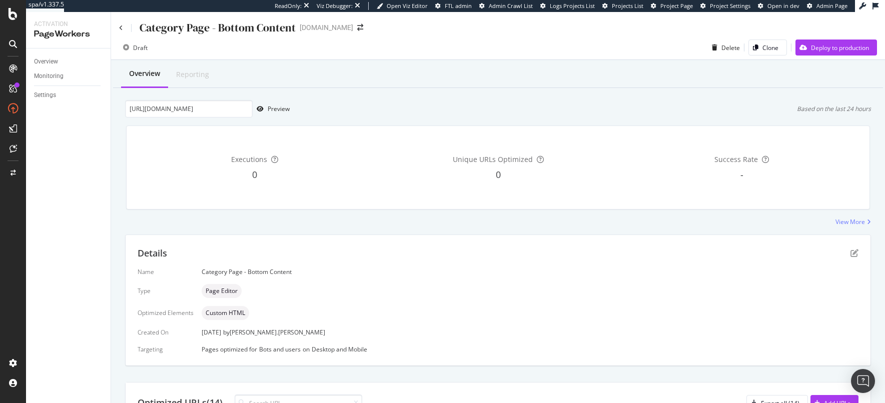 Image resolution: width=885 pixels, height=403 pixels. I want to click on div: Pages optimized for on, so click(530, 349).